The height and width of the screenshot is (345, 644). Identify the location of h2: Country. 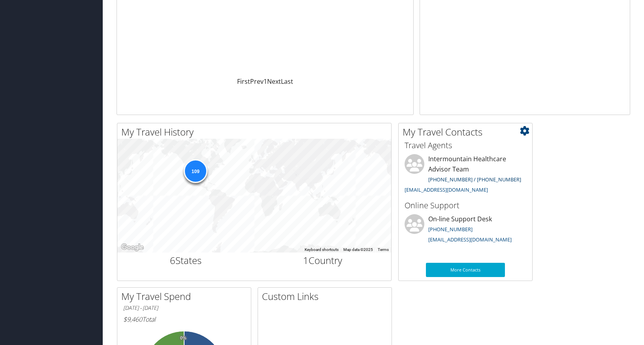
(323, 260).